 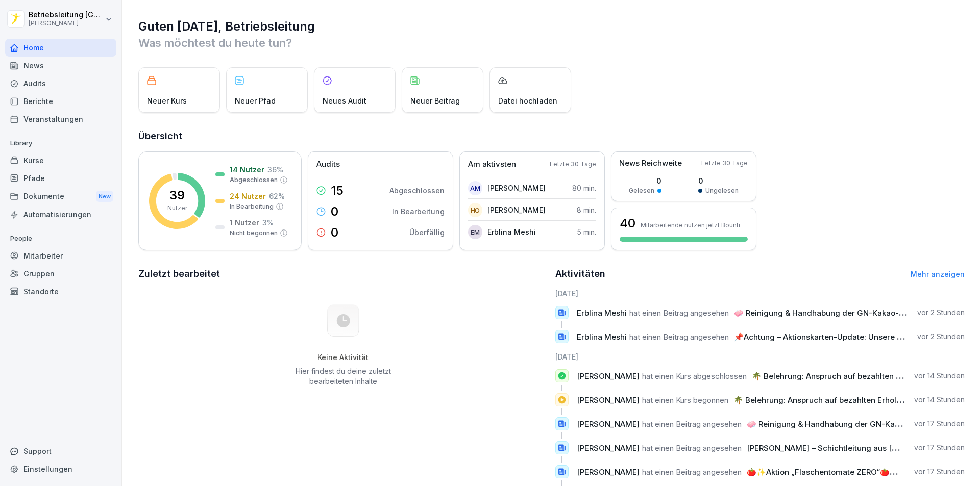 I want to click on p: 14 Nutzer, so click(x=247, y=169).